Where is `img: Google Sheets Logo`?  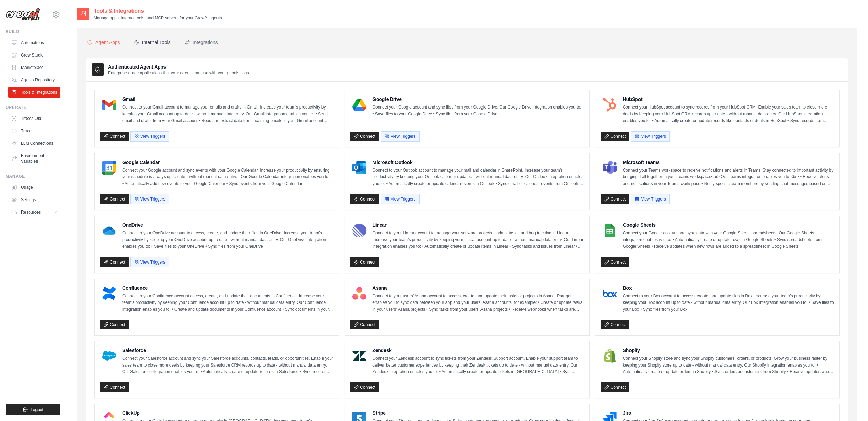
img: Google Sheets Logo is located at coordinates (610, 230).